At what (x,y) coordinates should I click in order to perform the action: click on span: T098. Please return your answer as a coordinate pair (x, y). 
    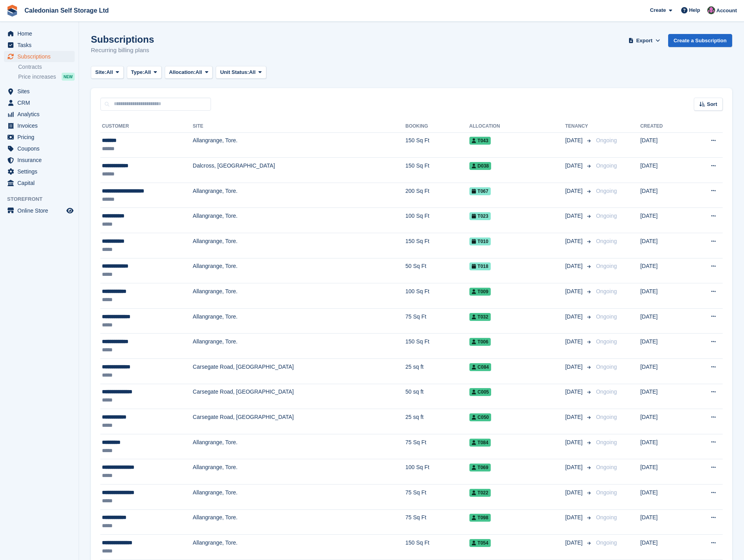
    Looking at the image, I should click on (480, 518).